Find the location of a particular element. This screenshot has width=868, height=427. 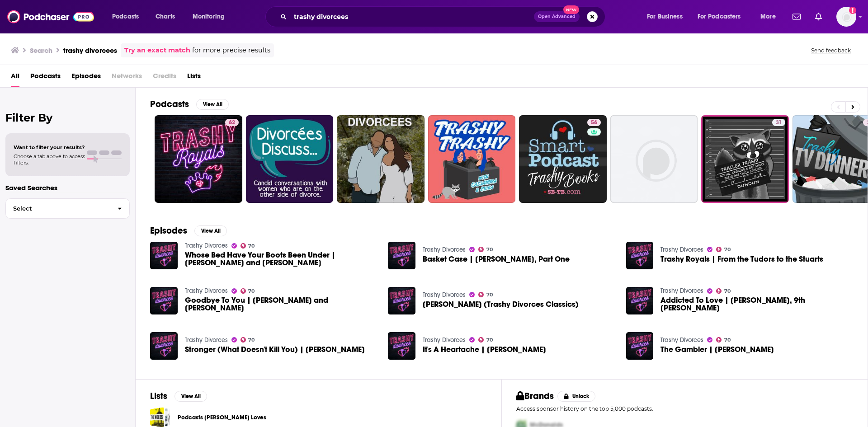

span: 56 is located at coordinates (594, 123).